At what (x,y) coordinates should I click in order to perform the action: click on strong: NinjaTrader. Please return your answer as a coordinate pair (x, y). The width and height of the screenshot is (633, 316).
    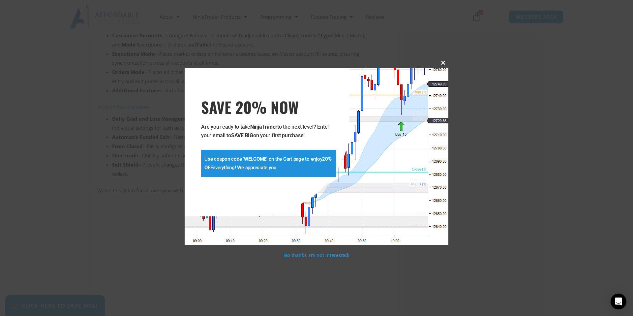
    Looking at the image, I should click on (264, 127).